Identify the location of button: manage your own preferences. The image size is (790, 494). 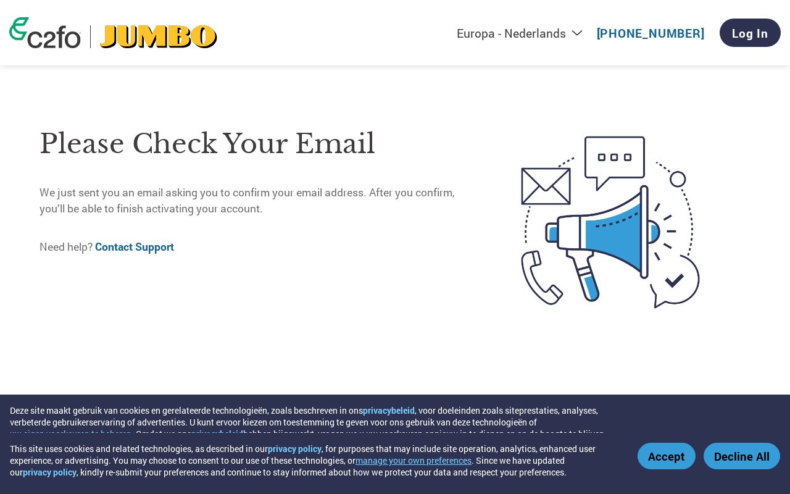
(413, 460).